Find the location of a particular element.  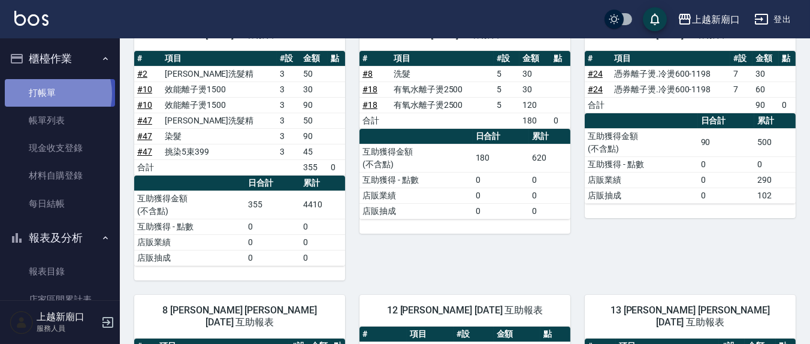

a: 帳單列表 is located at coordinates (60, 120).